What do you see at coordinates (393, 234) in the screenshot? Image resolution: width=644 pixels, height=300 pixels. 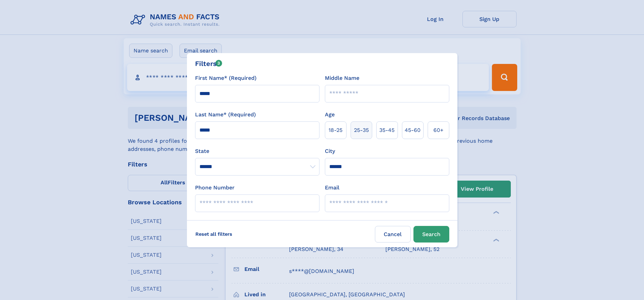 I see `label: Cancel` at bounding box center [393, 234].